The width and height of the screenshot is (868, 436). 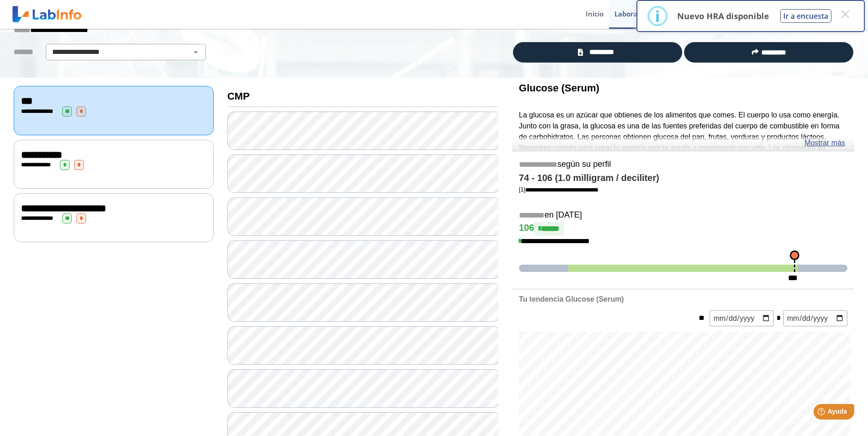 I want to click on b: Tu tendencia Glucose (Serum), so click(x=571, y=299).